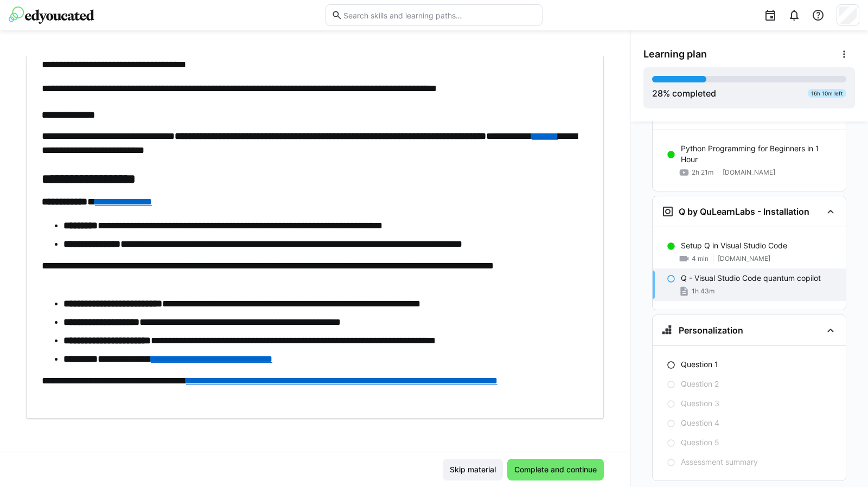 The width and height of the screenshot is (868, 487). Describe the element at coordinates (700, 259) in the screenshot. I see `span: 4 min` at that location.